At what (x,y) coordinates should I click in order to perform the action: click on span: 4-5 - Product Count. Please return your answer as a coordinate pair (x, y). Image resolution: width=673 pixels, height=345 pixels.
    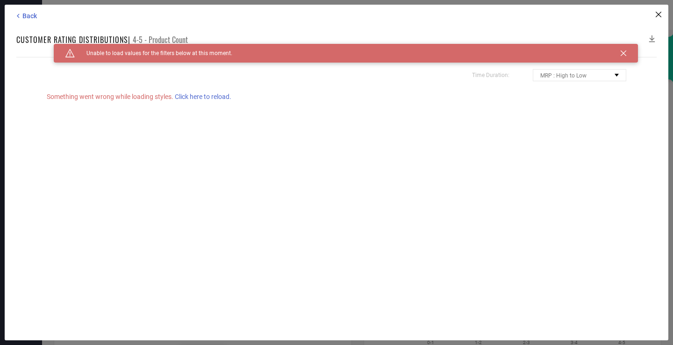
    Looking at the image, I should click on (160, 40).